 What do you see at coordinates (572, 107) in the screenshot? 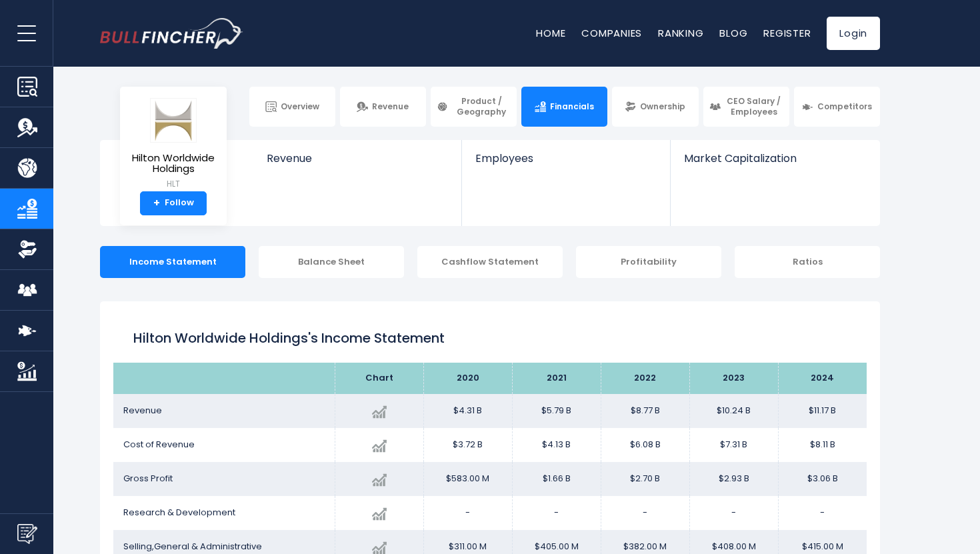
I see `span: Financials` at bounding box center [572, 107].